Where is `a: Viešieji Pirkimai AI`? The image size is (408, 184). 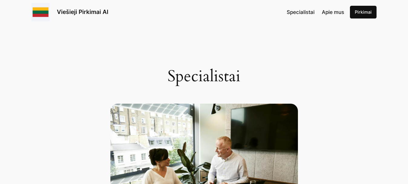 a: Viešieji Pirkimai AI is located at coordinates (83, 12).